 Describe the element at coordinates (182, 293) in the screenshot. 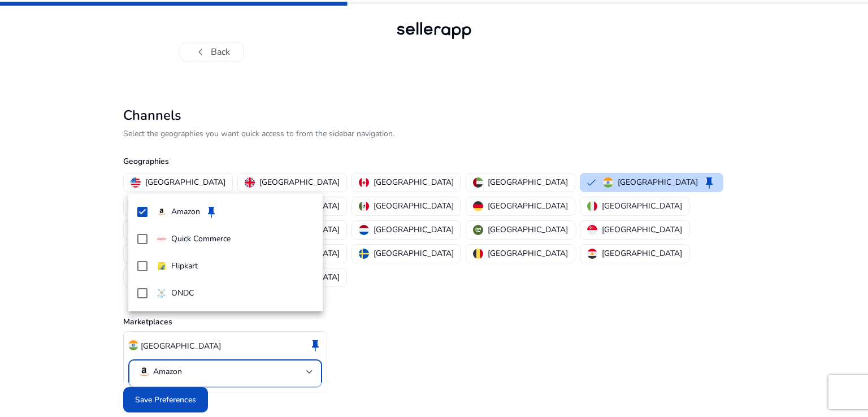

I see `p: ONDC` at that location.